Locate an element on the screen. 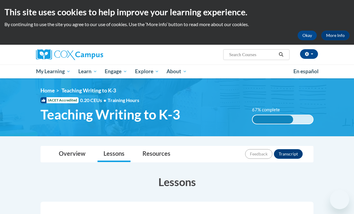 The height and width of the screenshot is (214, 354). span: Engage is located at coordinates (116, 71).